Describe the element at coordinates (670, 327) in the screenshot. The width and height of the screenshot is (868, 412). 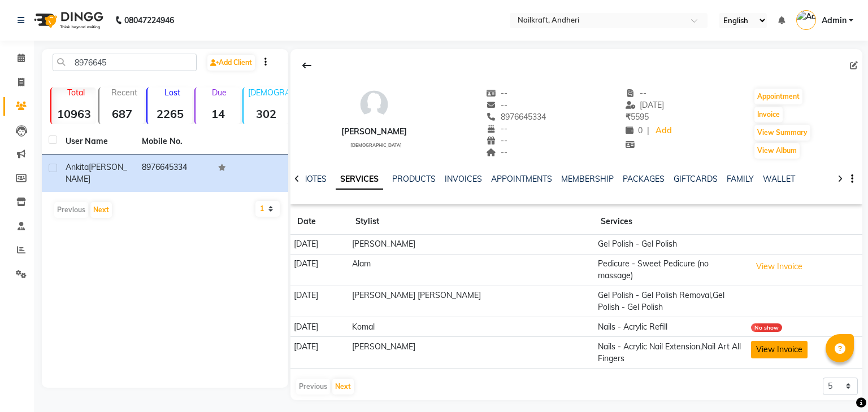
I see `td: Nails - Acrylic Refill` at that location.